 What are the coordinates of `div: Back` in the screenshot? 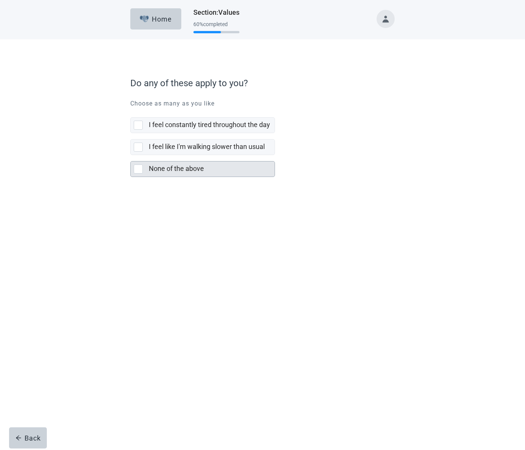 It's located at (28, 438).